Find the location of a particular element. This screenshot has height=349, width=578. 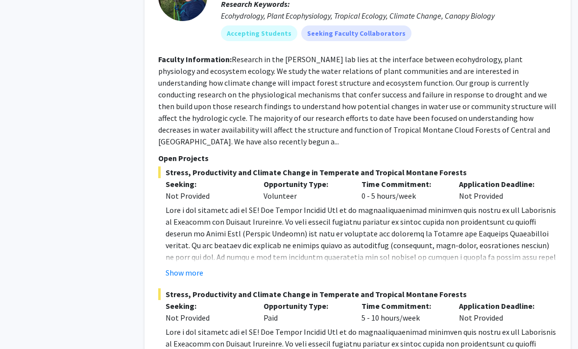

div: Paid is located at coordinates (305, 312).